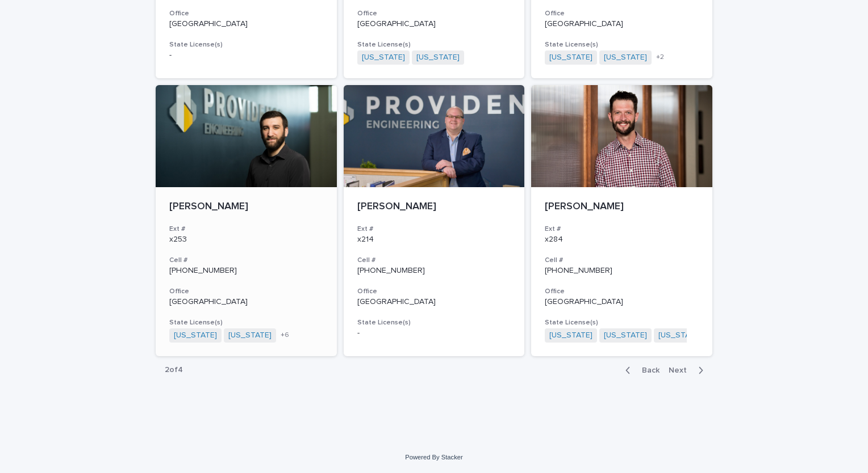 This screenshot has width=868, height=473. I want to click on span: + 6, so click(284, 335).